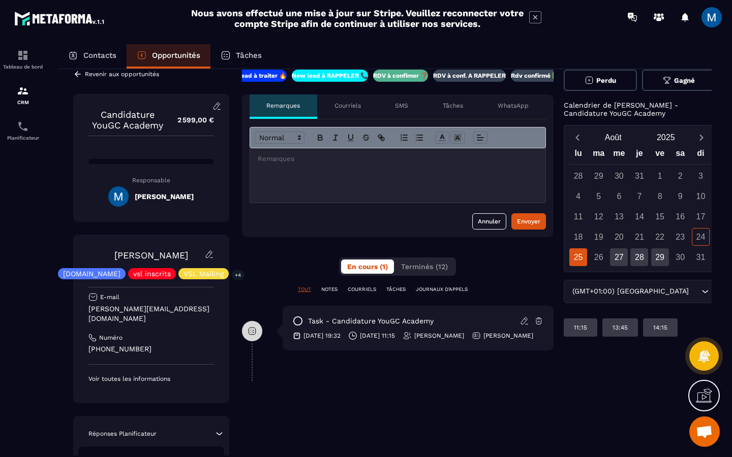 This screenshot has height=457, width=732. What do you see at coordinates (401, 106) in the screenshot?
I see `p: SMS` at bounding box center [401, 106].